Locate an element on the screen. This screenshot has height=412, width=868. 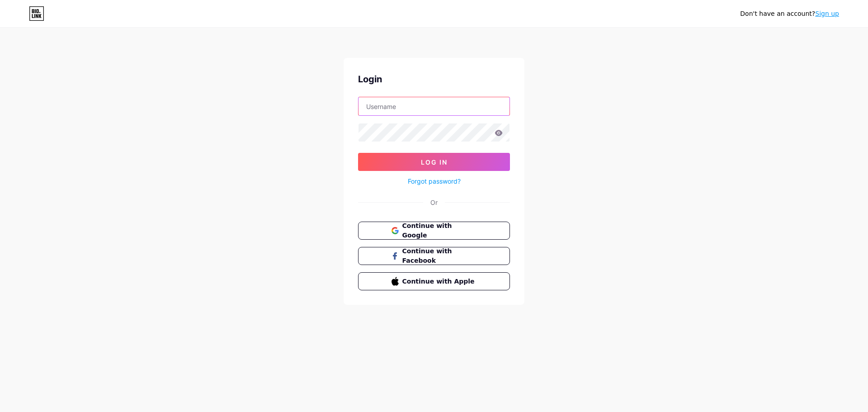
a: Continue with Google is located at coordinates (434, 231).